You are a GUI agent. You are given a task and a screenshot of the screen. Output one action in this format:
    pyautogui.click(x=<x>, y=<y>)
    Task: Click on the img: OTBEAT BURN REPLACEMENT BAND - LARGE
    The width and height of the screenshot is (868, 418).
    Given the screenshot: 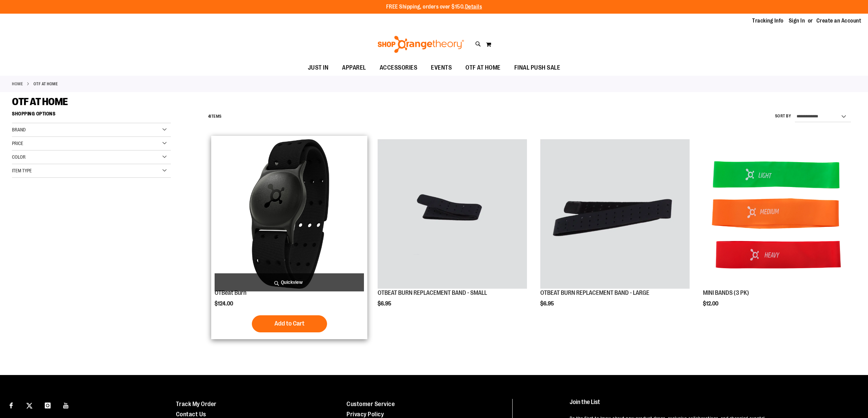 What is the action you would take?
    pyautogui.click(x=615, y=214)
    